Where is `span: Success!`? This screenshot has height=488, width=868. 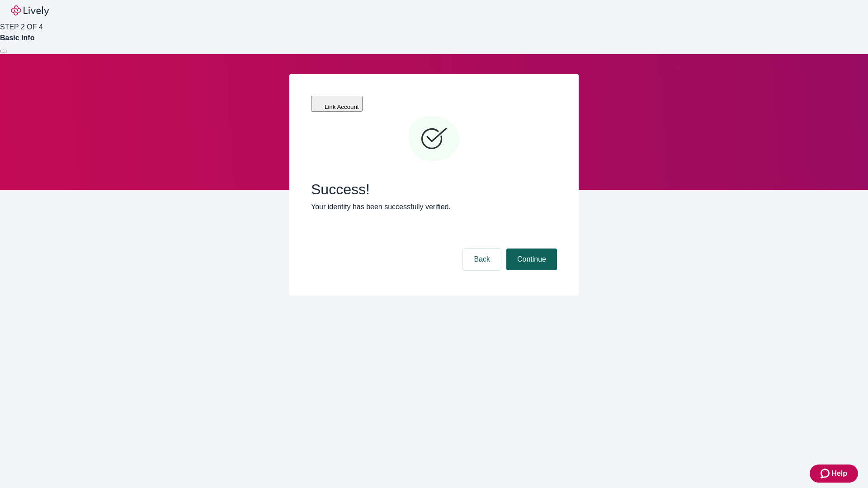 span: Success! is located at coordinates (434, 189).